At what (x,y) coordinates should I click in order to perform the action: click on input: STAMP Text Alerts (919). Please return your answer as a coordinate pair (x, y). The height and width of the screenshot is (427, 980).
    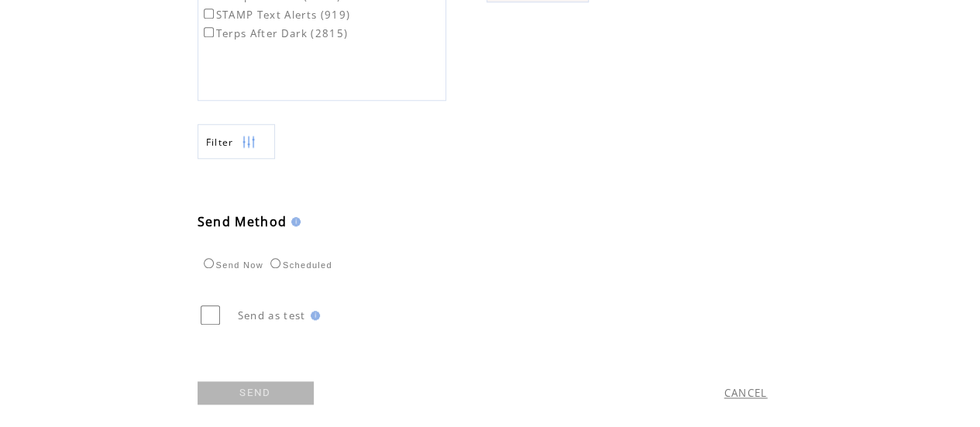
    Looking at the image, I should click on (208, 13).